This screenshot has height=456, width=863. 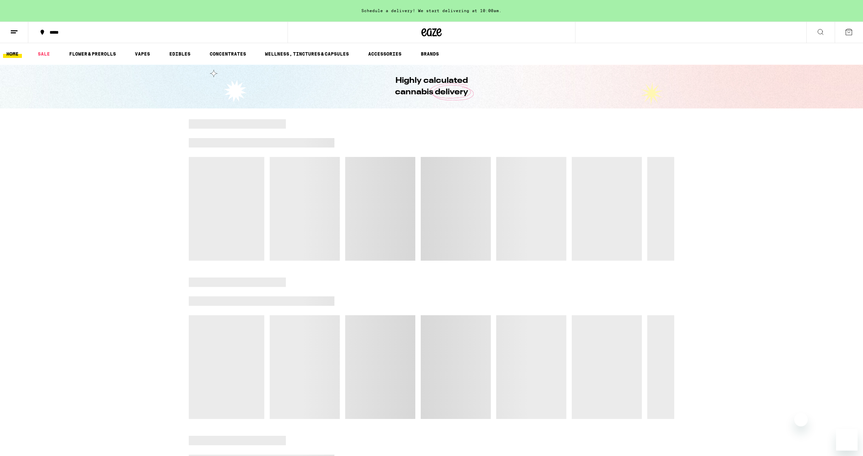 What do you see at coordinates (180, 54) in the screenshot?
I see `a: EDIBLES` at bounding box center [180, 54].